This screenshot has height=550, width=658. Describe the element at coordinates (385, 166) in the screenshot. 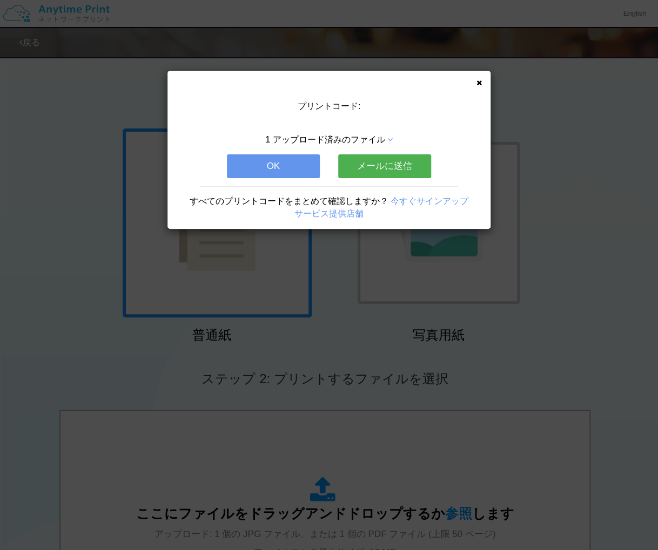

I see `button: メールに送信` at that location.